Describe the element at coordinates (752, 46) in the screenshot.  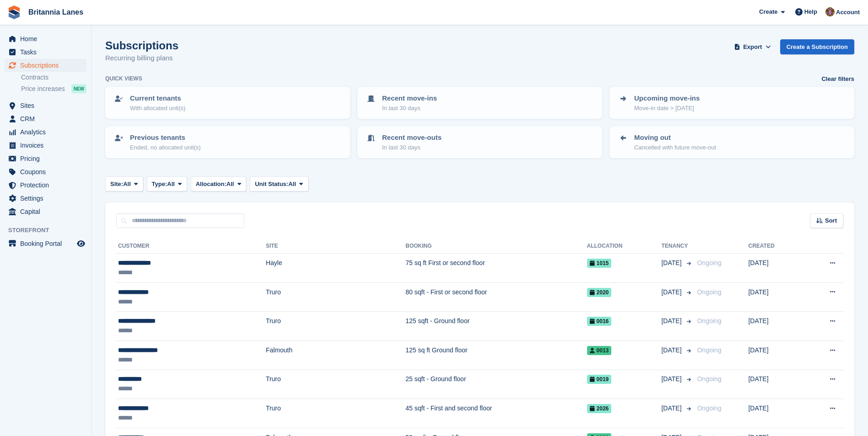
I see `button: Export` at that location.